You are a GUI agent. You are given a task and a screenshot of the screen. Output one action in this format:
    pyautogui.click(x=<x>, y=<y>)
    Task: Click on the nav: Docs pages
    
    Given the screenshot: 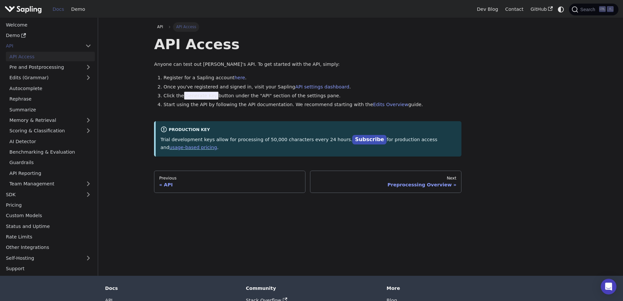 What is the action you would take?
    pyautogui.click(x=308, y=182)
    